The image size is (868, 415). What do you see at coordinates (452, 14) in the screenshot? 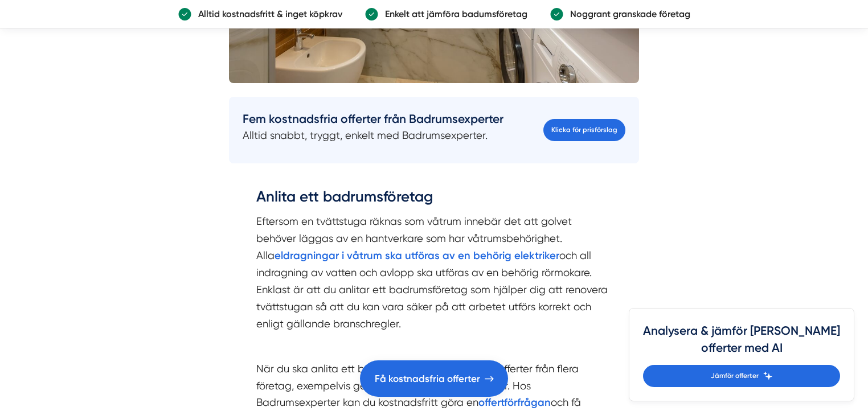
I see `p: Enkelt att jämföra badumsföretag` at bounding box center [452, 14].